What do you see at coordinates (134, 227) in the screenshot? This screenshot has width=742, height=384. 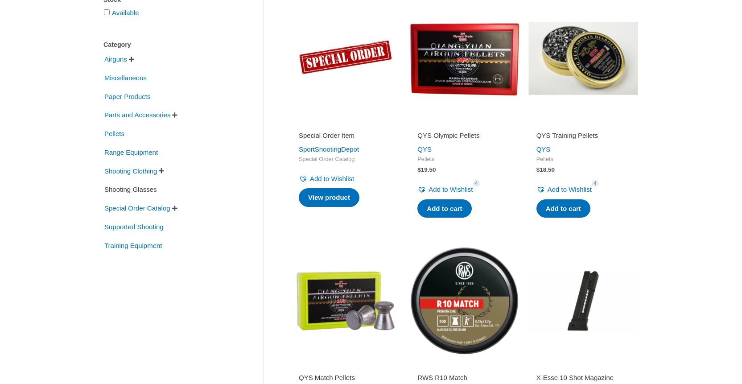 I see `span: Supported Shooting` at bounding box center [134, 227].